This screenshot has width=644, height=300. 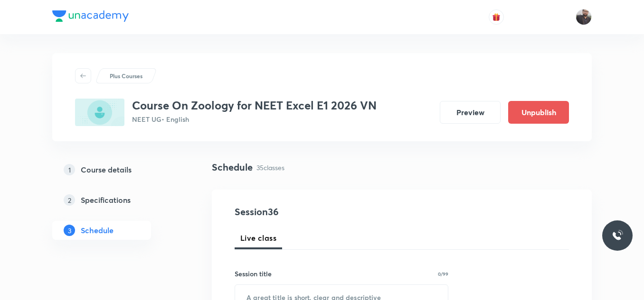 I want to click on h5: Course details, so click(x=106, y=170).